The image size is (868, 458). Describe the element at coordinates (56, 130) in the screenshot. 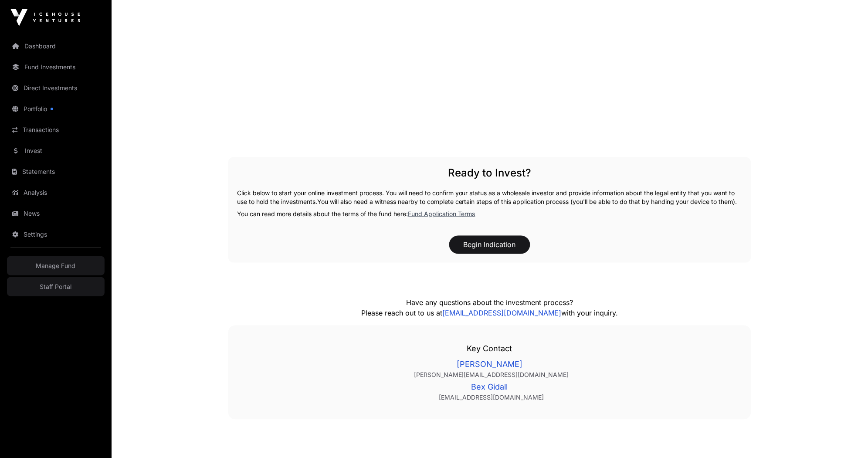

I see `a: Transactions` at that location.